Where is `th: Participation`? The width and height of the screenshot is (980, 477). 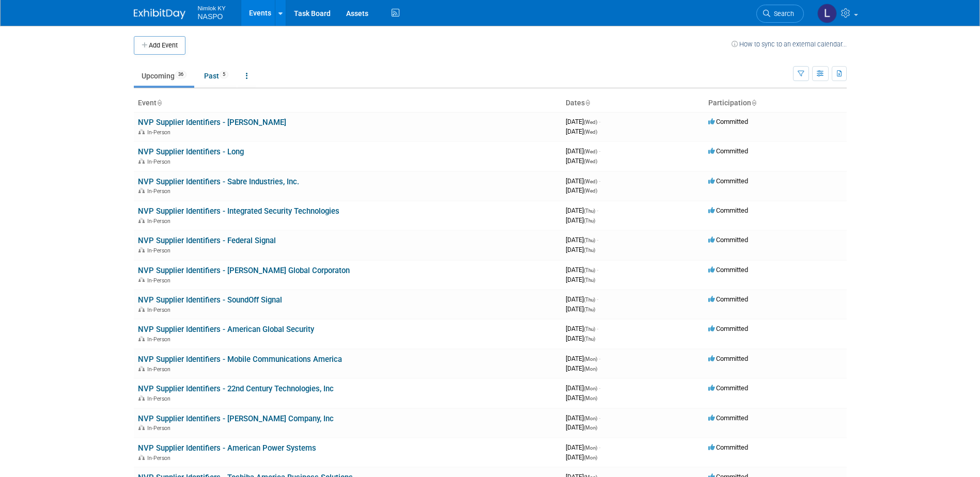 th: Participation is located at coordinates (775, 103).